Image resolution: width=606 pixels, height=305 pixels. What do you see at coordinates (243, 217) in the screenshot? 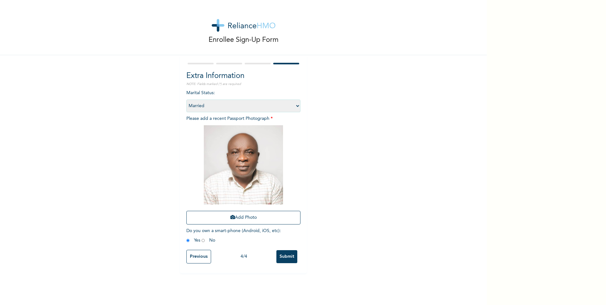
I see `button: Add Photo` at bounding box center [243, 217].